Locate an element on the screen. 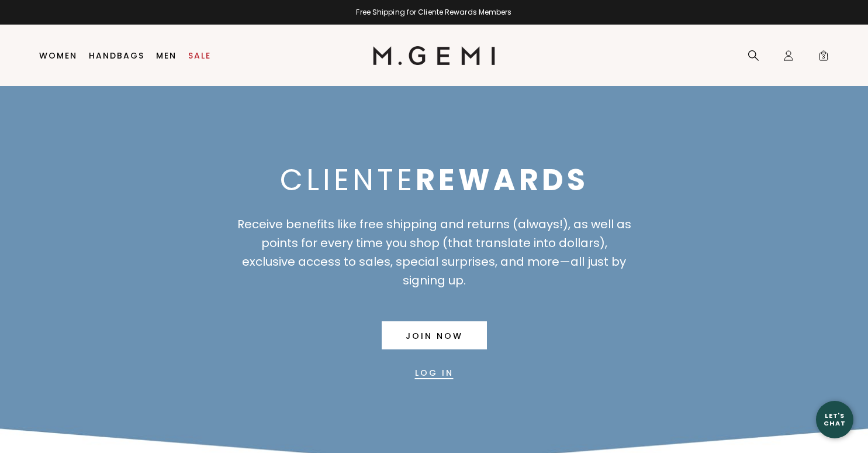 The height and width of the screenshot is (453, 868). a: Sale is located at coordinates (199, 55).